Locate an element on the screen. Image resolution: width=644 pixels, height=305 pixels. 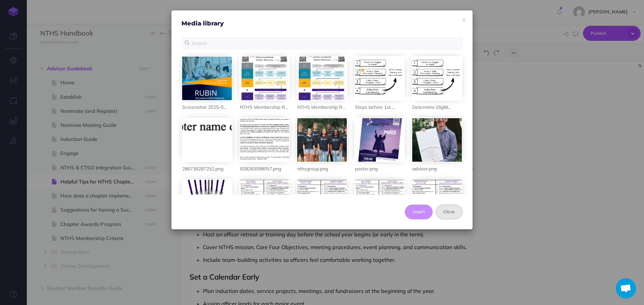
input: Search is located at coordinates (322, 43).